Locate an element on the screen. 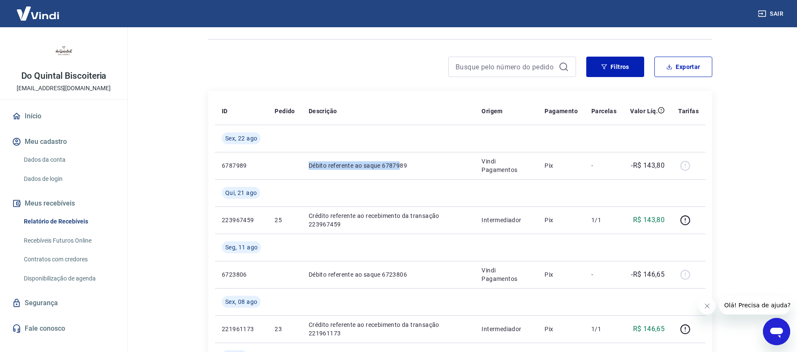 The height and width of the screenshot is (352, 797). input: Busque pelo número do pedido is located at coordinates (505, 67).